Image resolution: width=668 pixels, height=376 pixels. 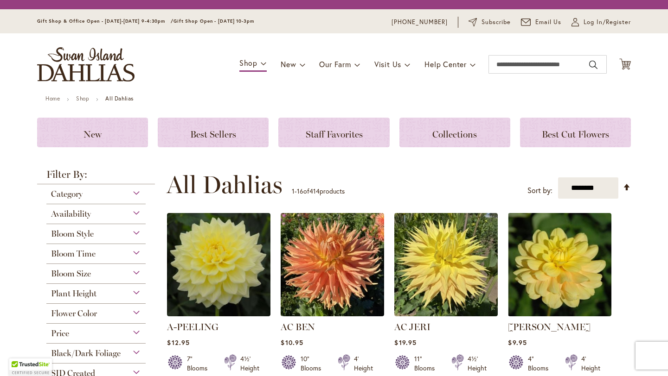 I want to click on span: Price, so click(x=60, y=334).